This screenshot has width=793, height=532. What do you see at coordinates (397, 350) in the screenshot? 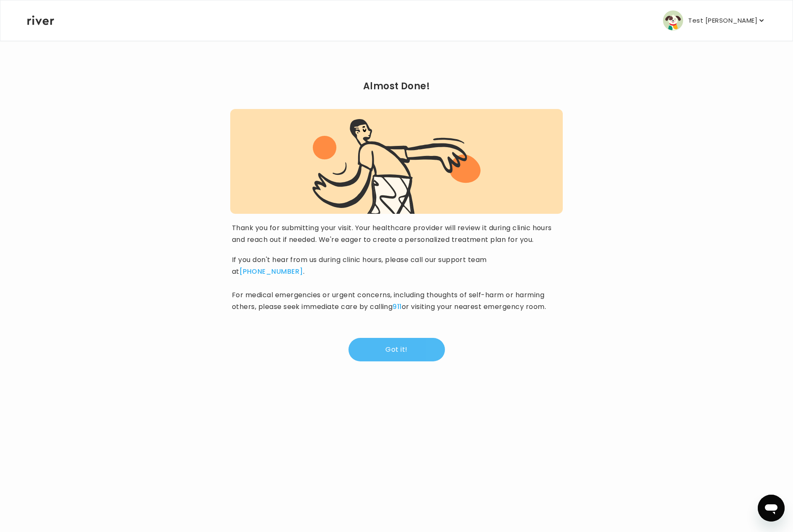
I see `button: Got it!` at bounding box center [397, 350].